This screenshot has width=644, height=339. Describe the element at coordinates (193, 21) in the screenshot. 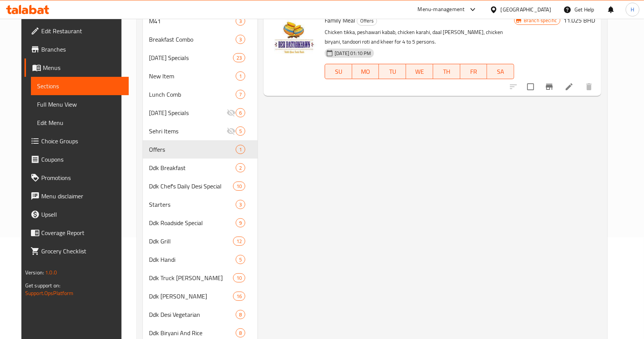

I see `div: M41` at that location.